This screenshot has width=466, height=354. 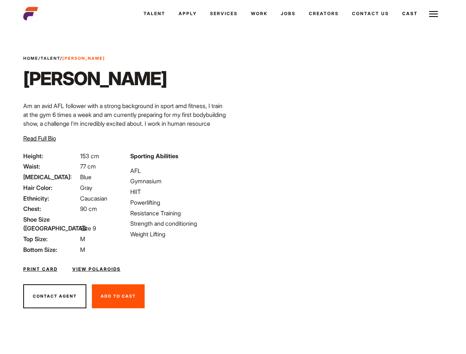 What do you see at coordinates (179, 234) in the screenshot?
I see `li: Weight Lifting` at bounding box center [179, 234].